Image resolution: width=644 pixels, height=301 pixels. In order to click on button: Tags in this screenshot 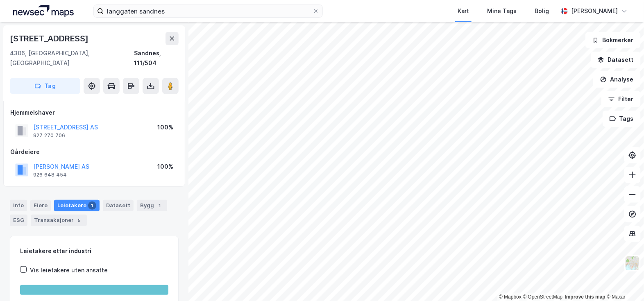, I will do `click(621, 119)`.